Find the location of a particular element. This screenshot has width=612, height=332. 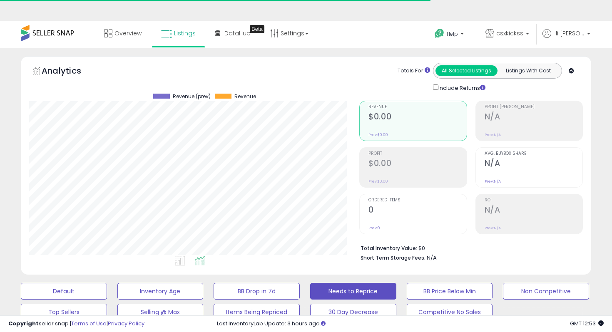

button: 30 Day Decrease is located at coordinates (353, 312).